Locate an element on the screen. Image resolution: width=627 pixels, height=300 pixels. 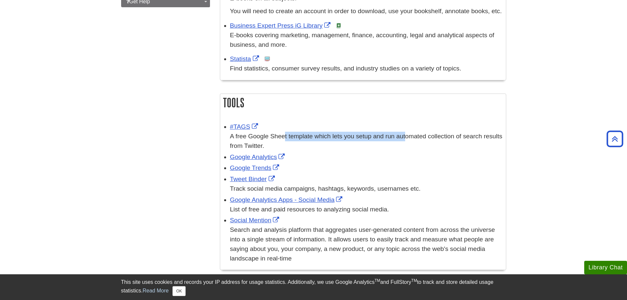
a: Back to Top is located at coordinates (615, 139).